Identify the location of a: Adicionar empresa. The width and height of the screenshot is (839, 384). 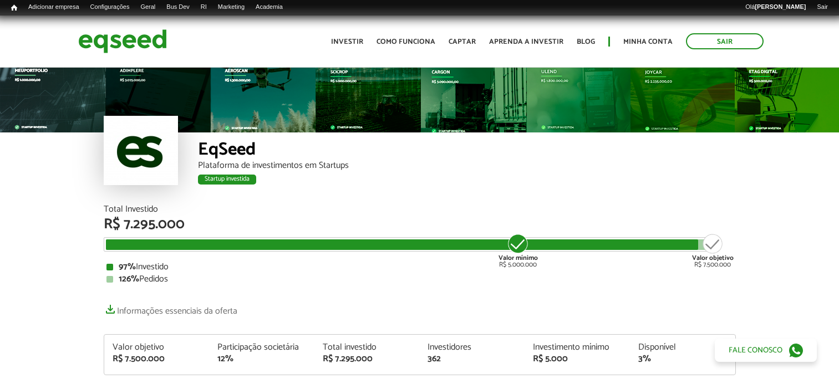
(54, 7).